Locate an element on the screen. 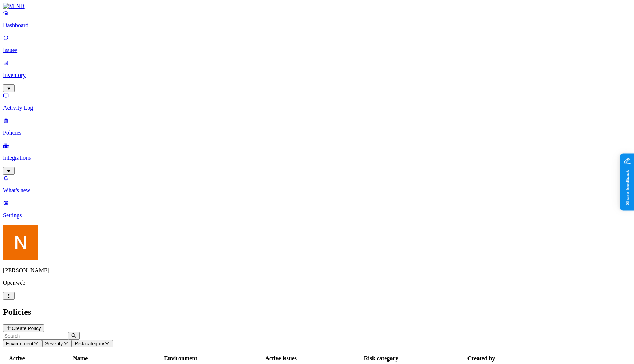 Image resolution: width=634 pixels, height=364 pixels. a: Inventory is located at coordinates (317, 75).